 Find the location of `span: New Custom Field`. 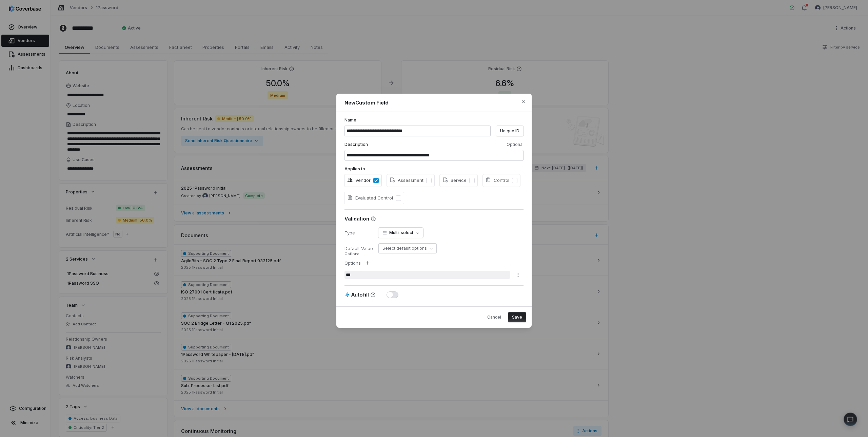

span: New Custom Field is located at coordinates (366, 102).